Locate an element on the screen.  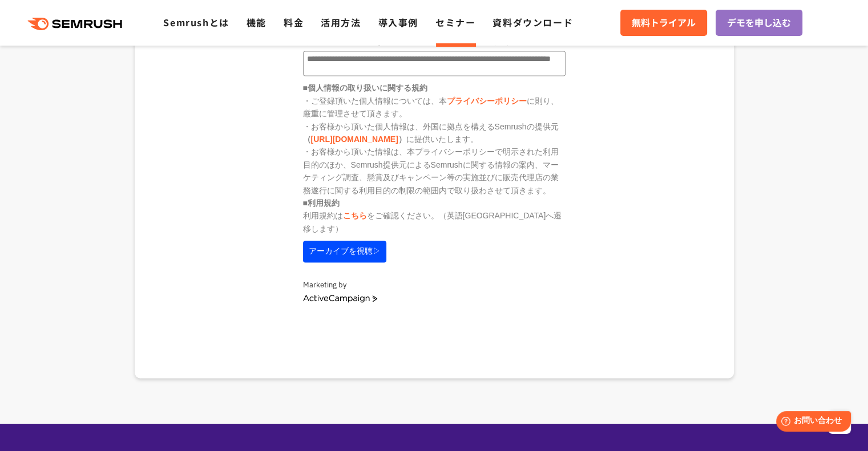
a: 無料トライアル is located at coordinates (664, 23).